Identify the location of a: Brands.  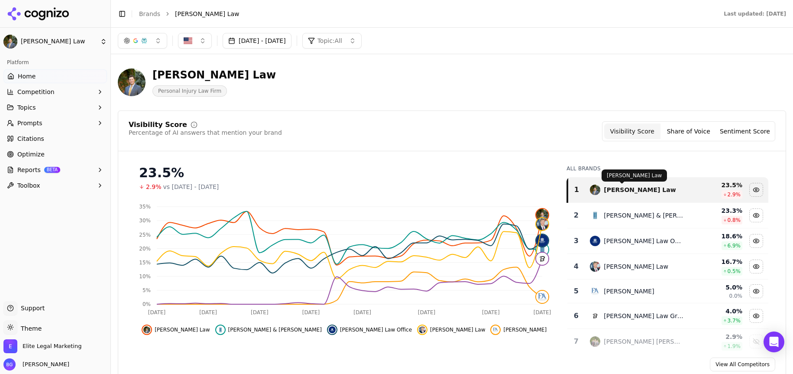
(149, 14).